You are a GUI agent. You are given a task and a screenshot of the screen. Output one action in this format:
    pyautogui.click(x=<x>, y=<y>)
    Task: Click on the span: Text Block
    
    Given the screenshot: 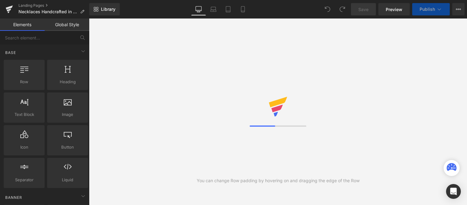 What is the action you would take?
    pyautogui.click(x=24, y=114)
    